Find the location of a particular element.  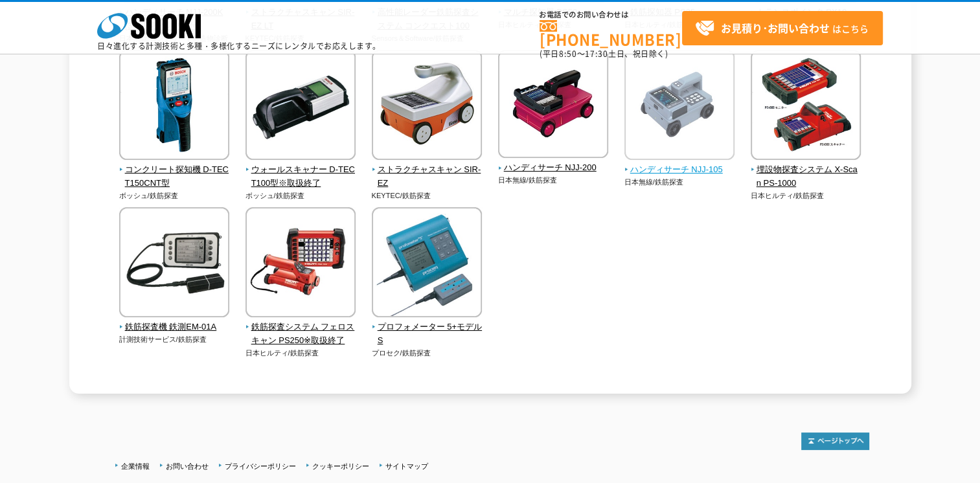

a: プライバシーポリシー is located at coordinates (261, 466).